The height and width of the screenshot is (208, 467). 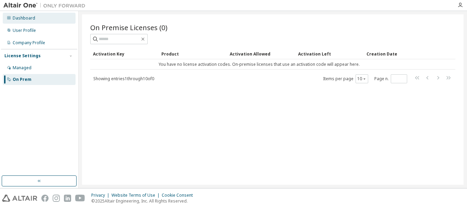 What do you see at coordinates (193, 54) in the screenshot?
I see `div: Product` at bounding box center [193, 54].